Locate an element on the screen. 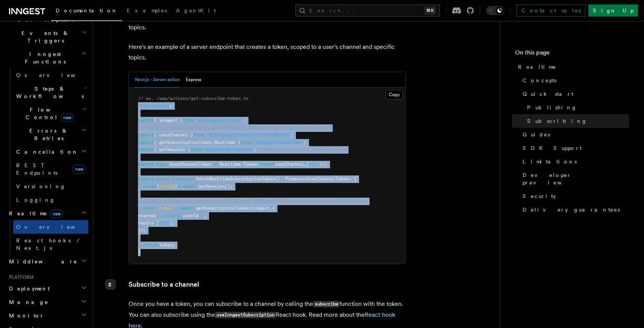 The height and width of the screenshot is (328, 644). a: Versioning is located at coordinates (51, 187).